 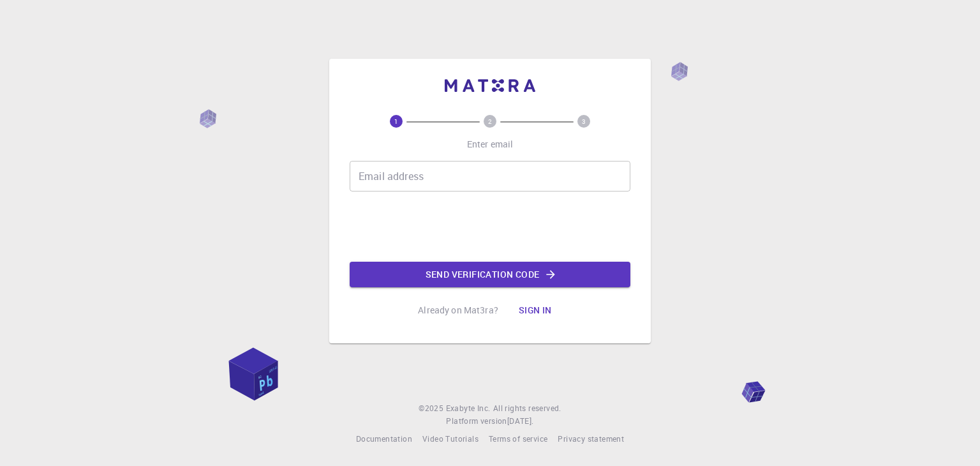 I want to click on a: Video Tutorials, so click(x=451, y=438).